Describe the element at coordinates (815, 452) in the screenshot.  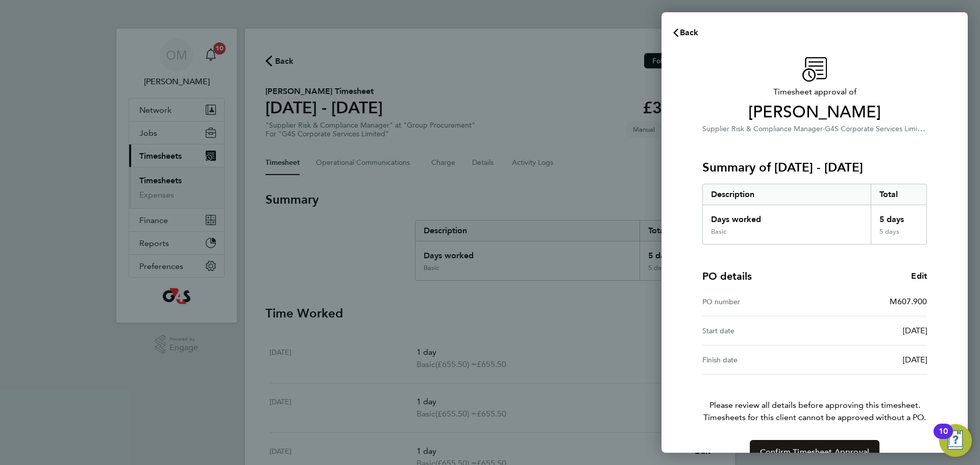
I see `button: Confirm Timesheet Approval` at that location.